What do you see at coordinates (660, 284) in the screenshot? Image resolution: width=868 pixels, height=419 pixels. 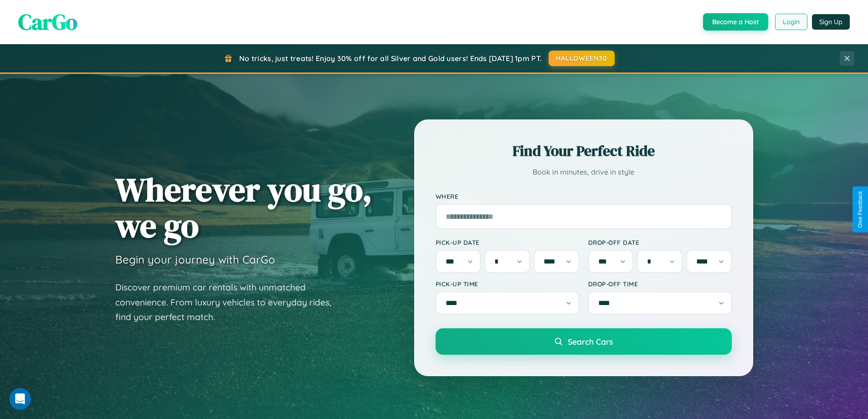 I see `label: Drop-off Time` at bounding box center [660, 284].